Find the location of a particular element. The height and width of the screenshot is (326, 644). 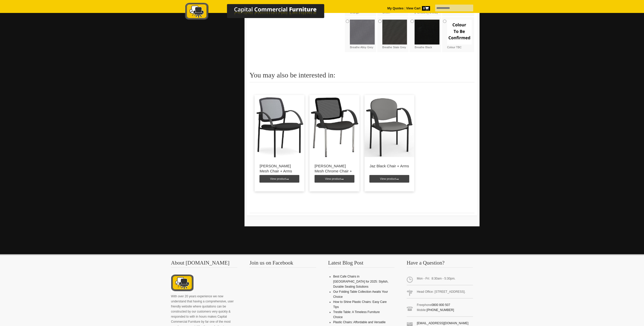

h3: Have a Question? is located at coordinates (440, 264).